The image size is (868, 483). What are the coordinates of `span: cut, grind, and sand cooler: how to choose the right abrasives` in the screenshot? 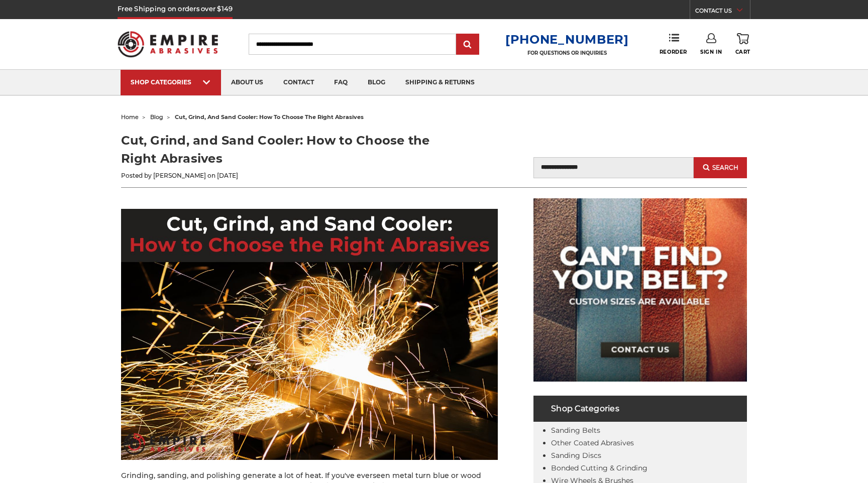 It's located at (269, 117).